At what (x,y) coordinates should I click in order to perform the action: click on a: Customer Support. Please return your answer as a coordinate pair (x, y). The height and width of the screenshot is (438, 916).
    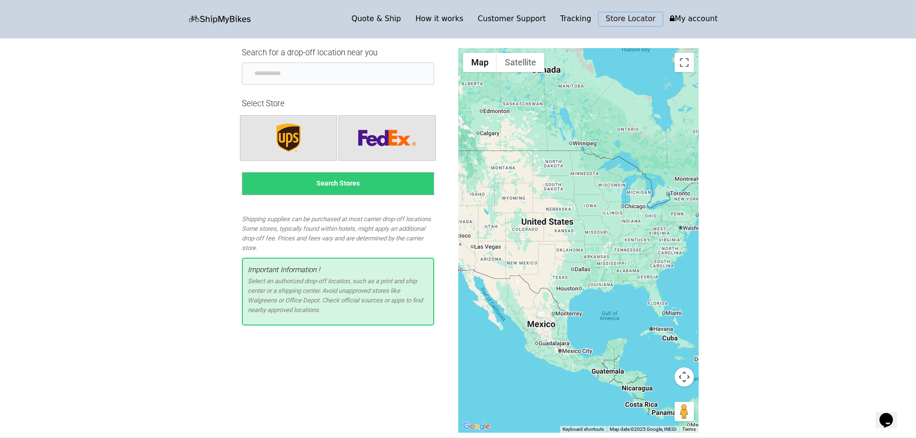
    Looking at the image, I should click on (512, 19).